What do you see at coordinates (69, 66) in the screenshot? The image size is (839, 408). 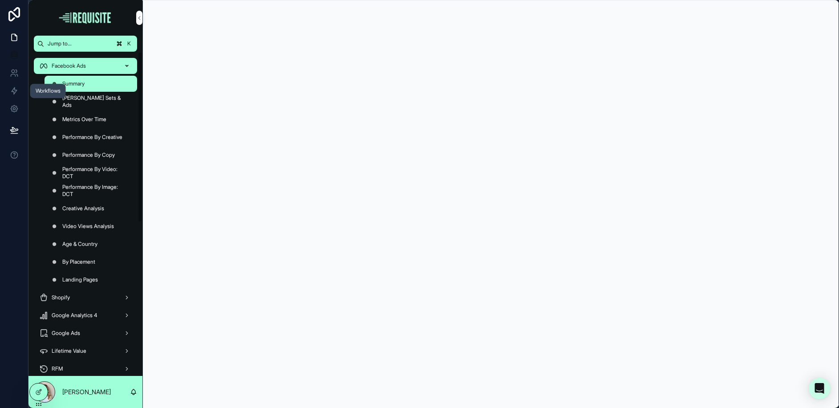 I see `span: Facebook Ads` at bounding box center [69, 66].